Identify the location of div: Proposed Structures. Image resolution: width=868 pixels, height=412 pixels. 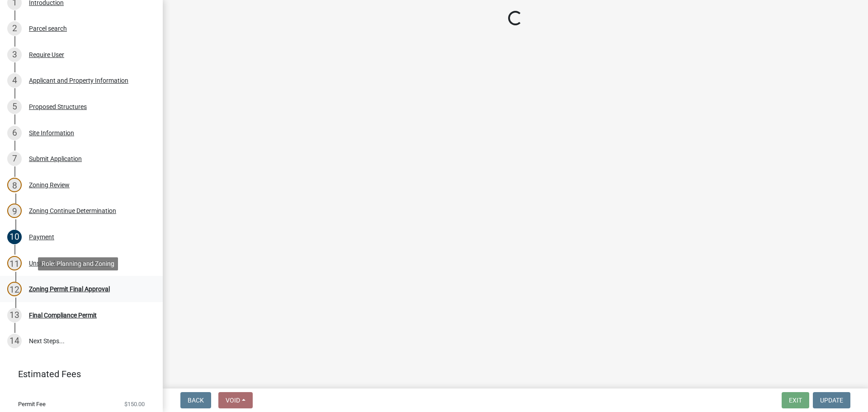
(58, 107).